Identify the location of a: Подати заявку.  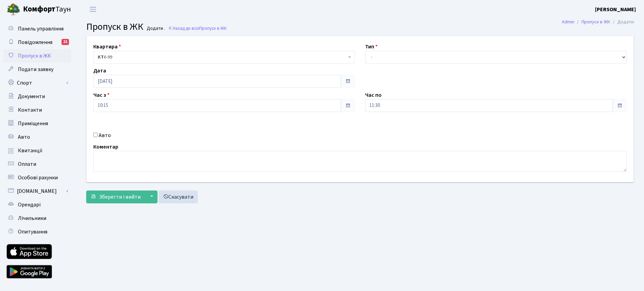
(37, 70).